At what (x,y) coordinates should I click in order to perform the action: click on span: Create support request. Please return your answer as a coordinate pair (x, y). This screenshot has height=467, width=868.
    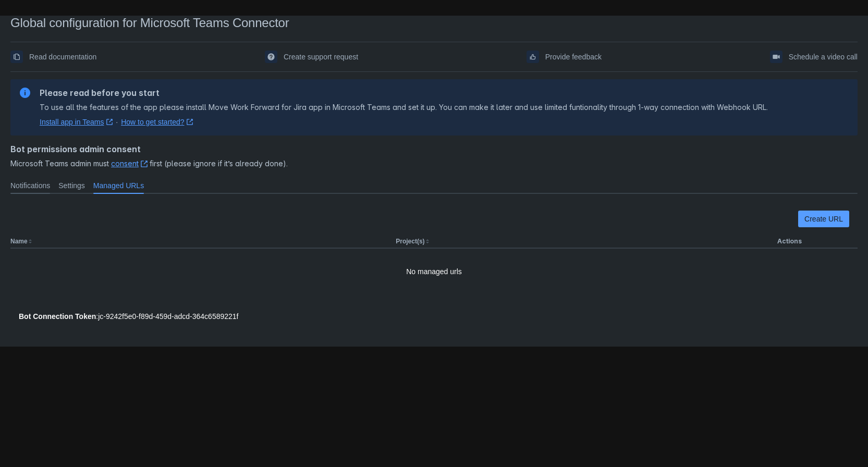
    Looking at the image, I should click on (320, 57).